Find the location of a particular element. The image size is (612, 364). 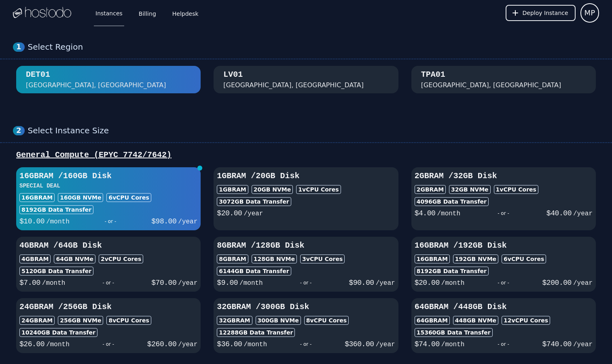

div: 20 GB NVMe is located at coordinates (272, 190).